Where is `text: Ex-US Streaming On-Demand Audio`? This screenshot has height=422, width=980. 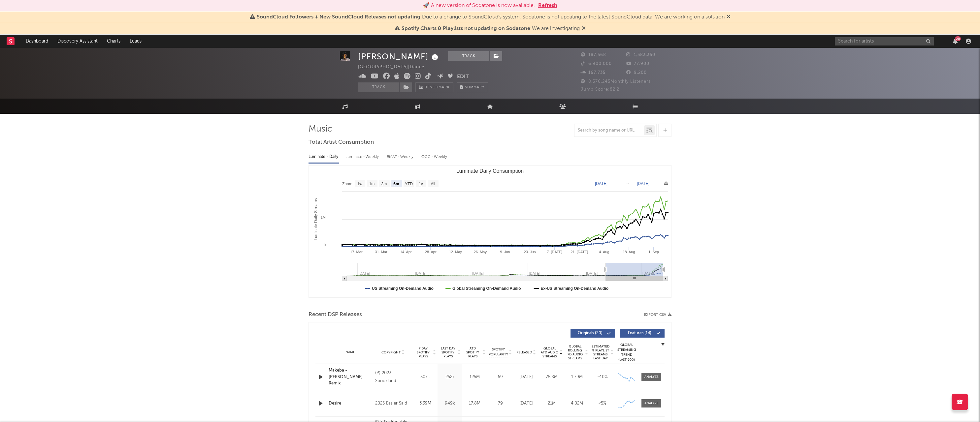
text: Ex-US Streaming On-Demand Audio is located at coordinates (575, 288).